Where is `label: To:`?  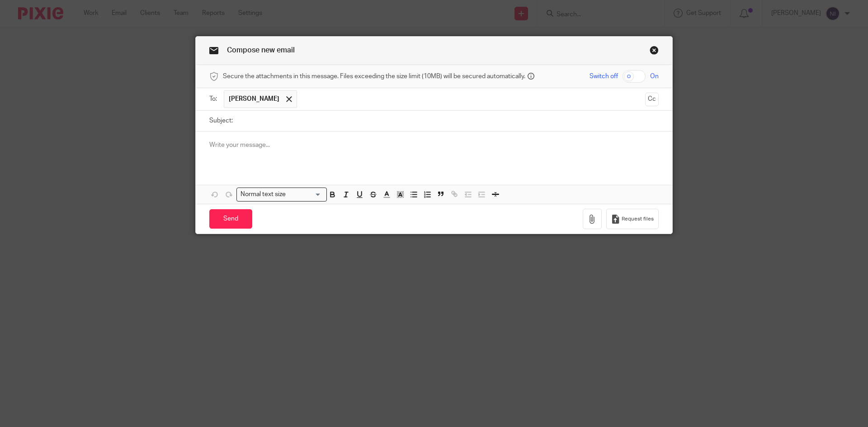 label: To: is located at coordinates (215, 99).